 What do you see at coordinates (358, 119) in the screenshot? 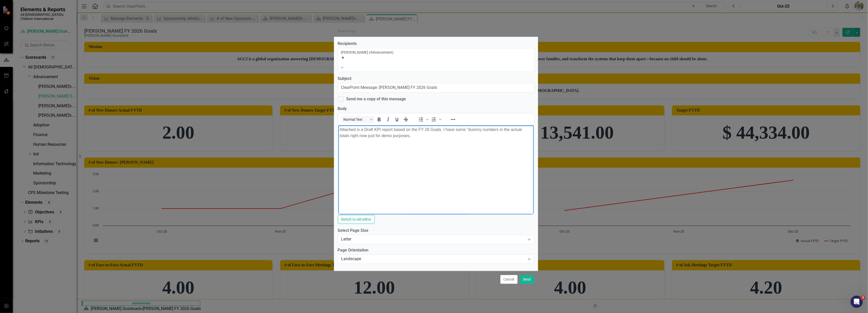
I see `button: Block Normal Text` at bounding box center [358, 119].